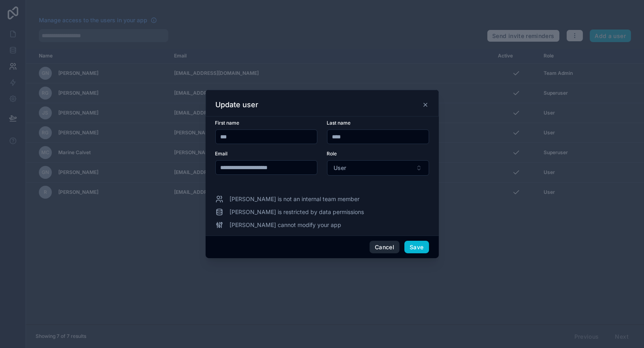 Image resolution: width=644 pixels, height=348 pixels. Describe the element at coordinates (378, 168) in the screenshot. I see `button: Select Button` at that location.